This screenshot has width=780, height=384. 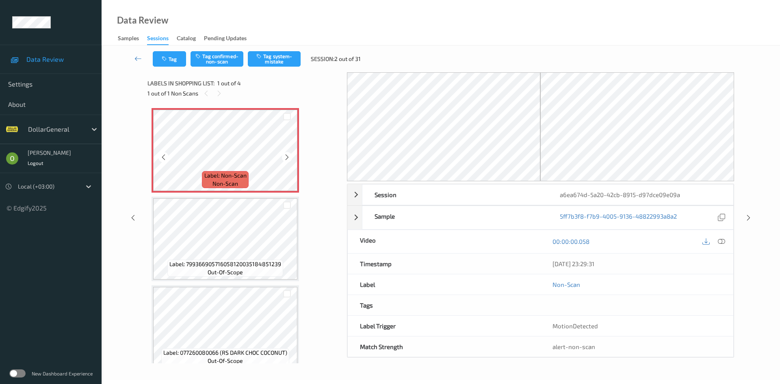 What do you see at coordinates (640, 195) in the screenshot?
I see `div: a6ea674d-5a20-42cb-8915-d97dce09e09a` at bounding box center [640, 195].